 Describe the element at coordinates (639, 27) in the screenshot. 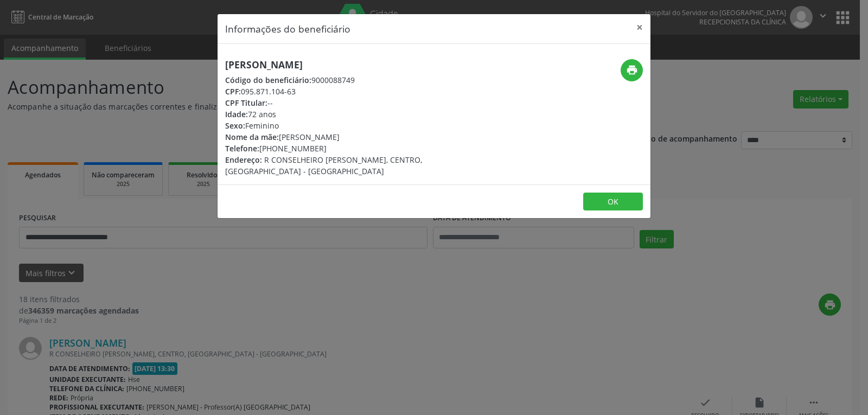

I see `button: Close` at that location.